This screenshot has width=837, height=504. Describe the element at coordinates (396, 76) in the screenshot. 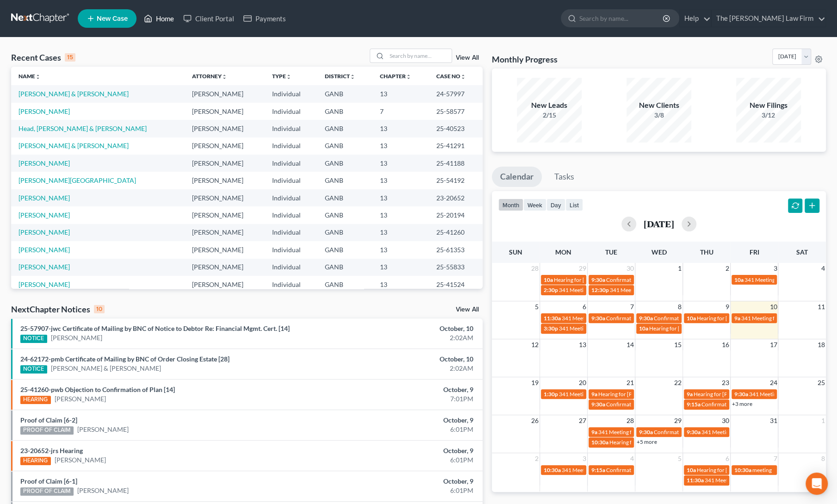

I see `a: Chapterunfold_more` at that location.